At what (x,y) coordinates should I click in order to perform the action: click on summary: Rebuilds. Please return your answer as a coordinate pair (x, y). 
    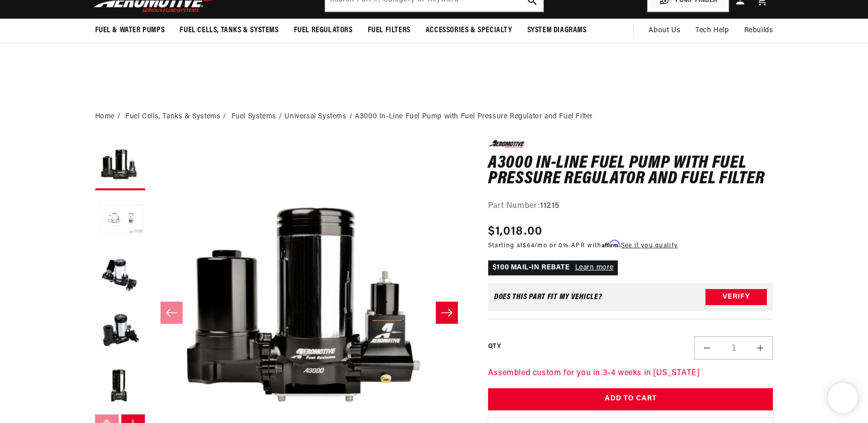
    Looking at the image, I should click on (759, 31).